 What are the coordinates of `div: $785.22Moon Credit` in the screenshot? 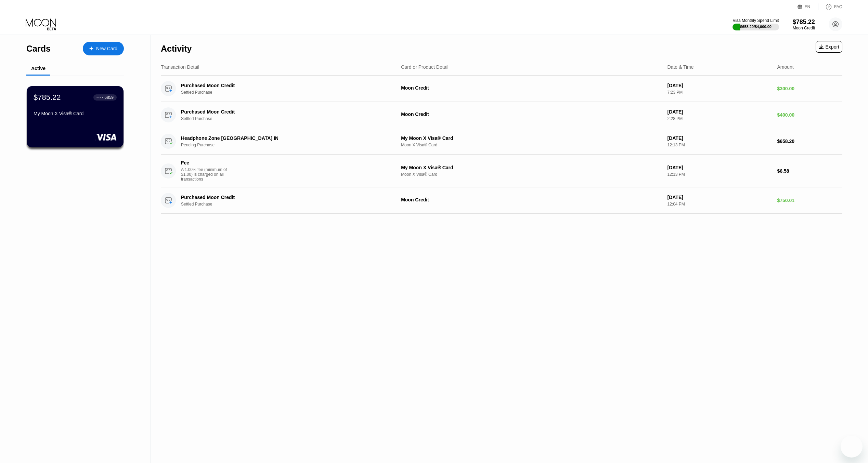 It's located at (804, 25).